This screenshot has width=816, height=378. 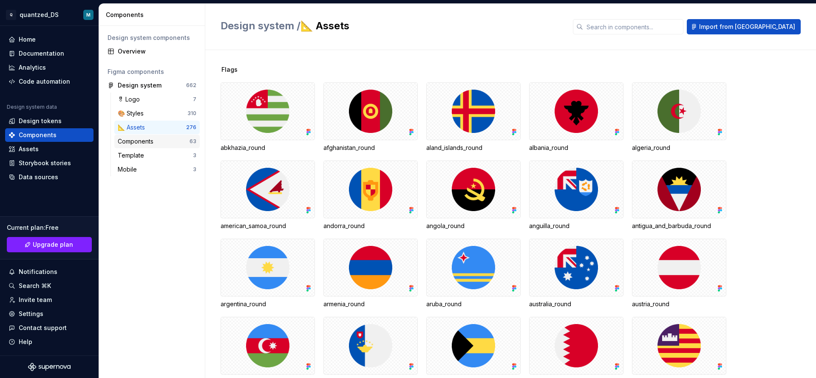 What do you see at coordinates (88, 15) in the screenshot?
I see `div: M` at bounding box center [88, 15].